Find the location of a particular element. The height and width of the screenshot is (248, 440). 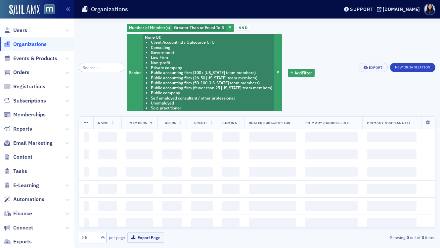

a: Subscriptions is located at coordinates (25, 101).